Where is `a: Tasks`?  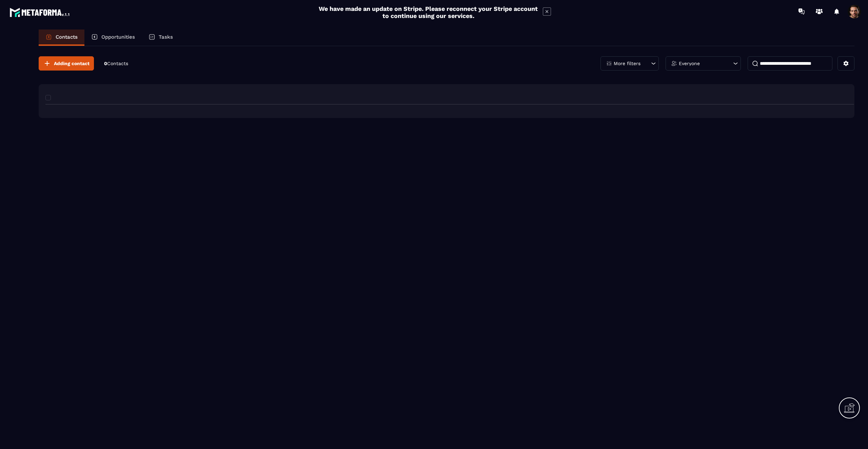
a: Tasks is located at coordinates (161, 37).